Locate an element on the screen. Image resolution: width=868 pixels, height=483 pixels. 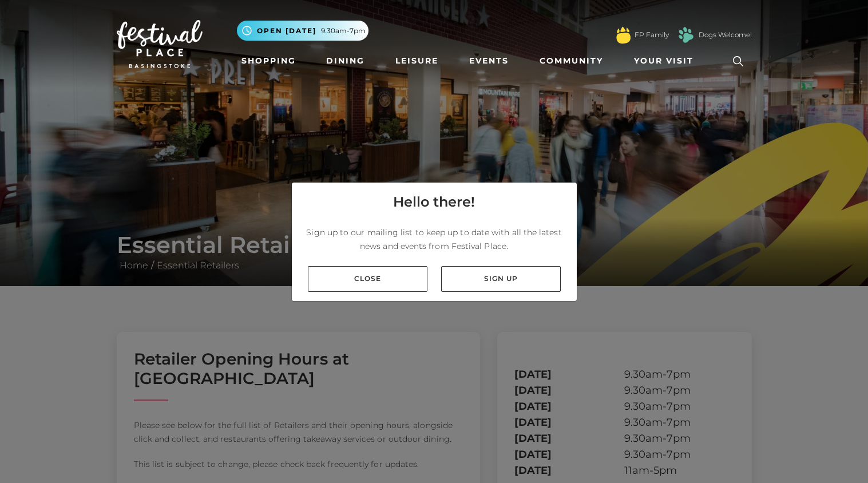
span: Your Visit is located at coordinates (664, 61).